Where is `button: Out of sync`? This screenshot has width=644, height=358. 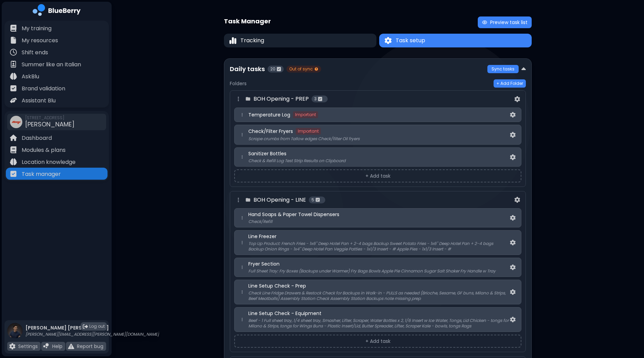
button: Out of sync is located at coordinates (304, 69).